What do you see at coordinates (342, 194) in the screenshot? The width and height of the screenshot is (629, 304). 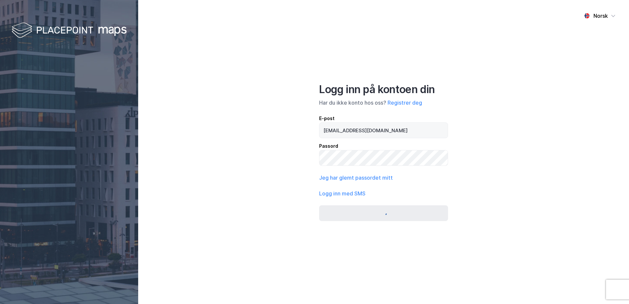 I see `button: Logg inn med SMS` at bounding box center [342, 194].